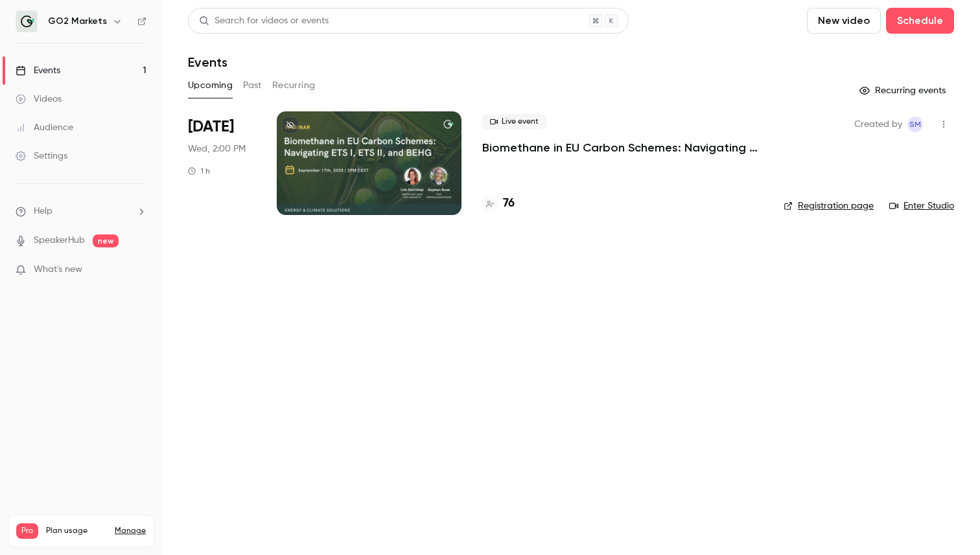  What do you see at coordinates (252, 85) in the screenshot?
I see `button: Past` at bounding box center [252, 85].